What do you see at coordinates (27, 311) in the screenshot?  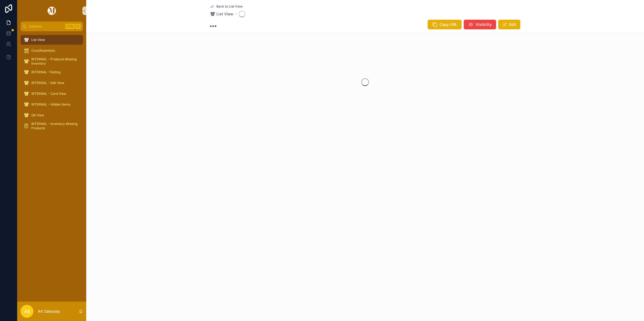 I see `span: AS` at bounding box center [27, 311].